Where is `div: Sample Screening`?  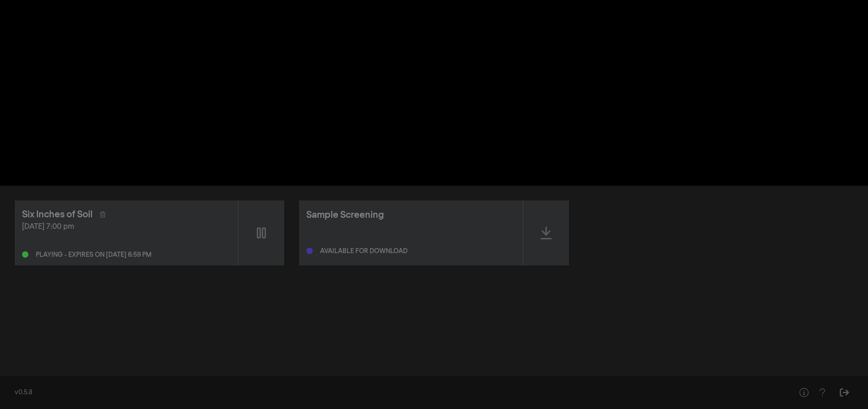 div: Sample Screening is located at coordinates (345, 215).